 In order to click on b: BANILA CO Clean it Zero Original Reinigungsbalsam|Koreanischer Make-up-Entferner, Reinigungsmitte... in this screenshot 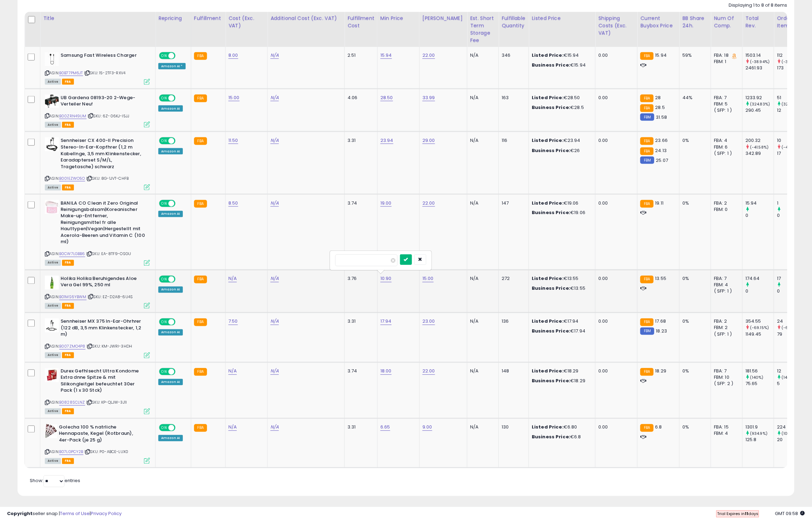, I will do `click(103, 223)`.